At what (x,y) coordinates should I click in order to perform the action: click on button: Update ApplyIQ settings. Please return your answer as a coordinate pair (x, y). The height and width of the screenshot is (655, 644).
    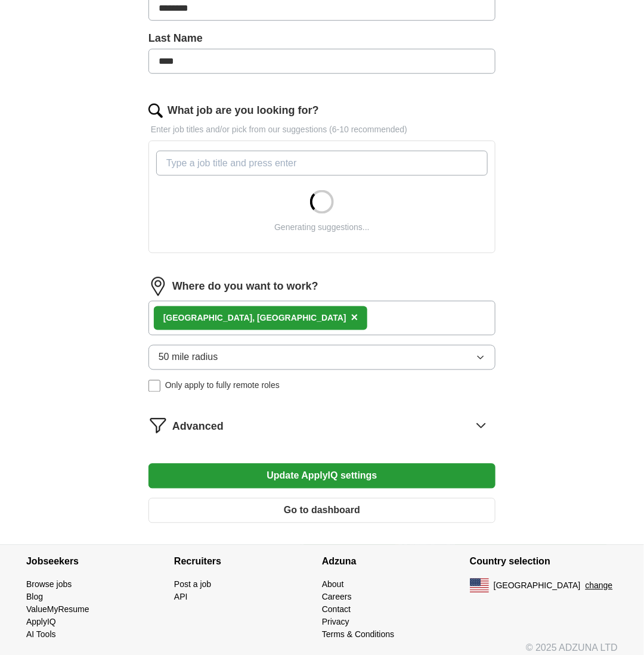
    Looking at the image, I should click on (322, 476).